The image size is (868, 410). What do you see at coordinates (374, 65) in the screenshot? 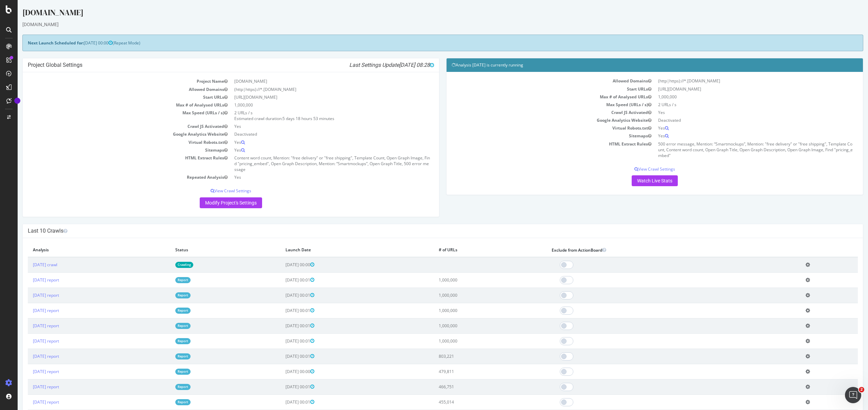
I see `i: Last Settings Update` at bounding box center [374, 65].